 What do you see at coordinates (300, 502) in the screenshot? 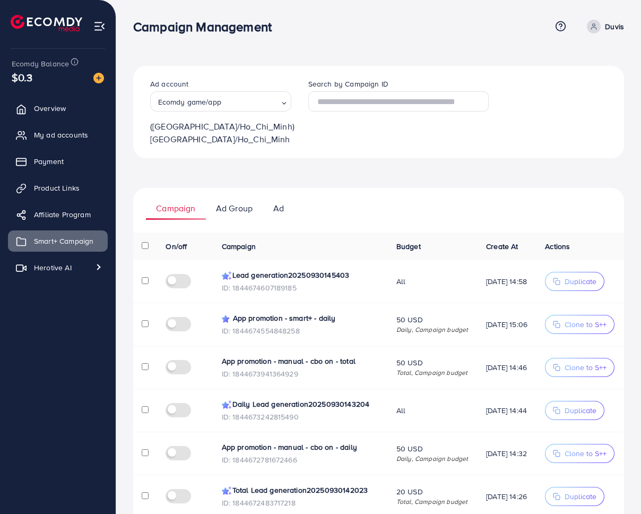
I see `p: ID: 1844672483717218` at bounding box center [300, 502].